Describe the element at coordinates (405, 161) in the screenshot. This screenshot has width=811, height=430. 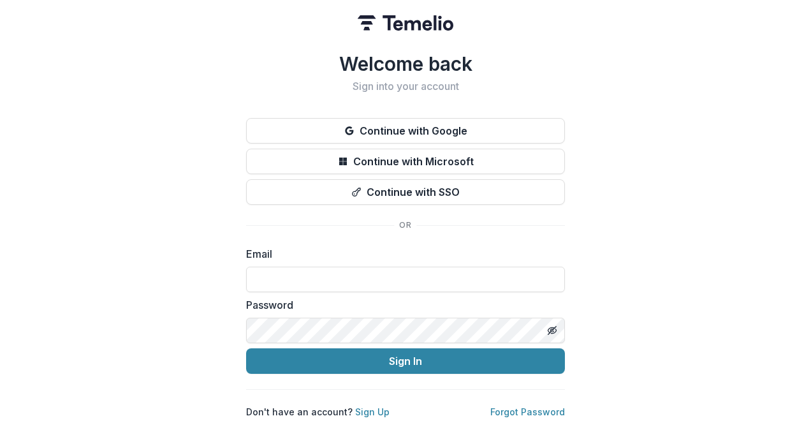
I see `button: Continue with Microsoft` at that location.